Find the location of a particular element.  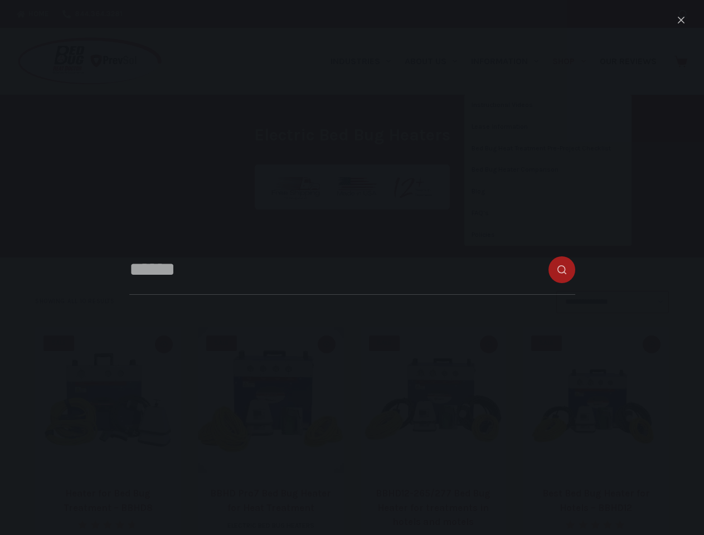

a: Heater for Bed Bug Treatment - BBHD8 is located at coordinates (108, 400).